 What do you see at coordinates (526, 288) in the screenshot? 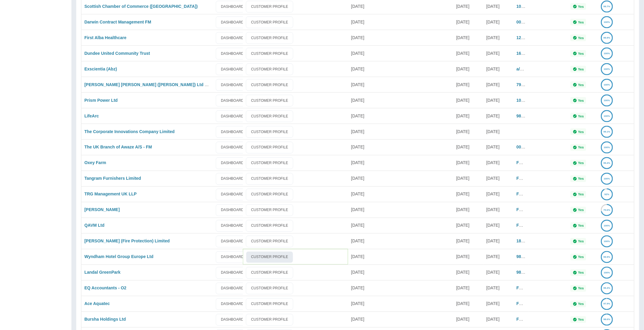
I see `a: FG707025` at bounding box center [526, 288].